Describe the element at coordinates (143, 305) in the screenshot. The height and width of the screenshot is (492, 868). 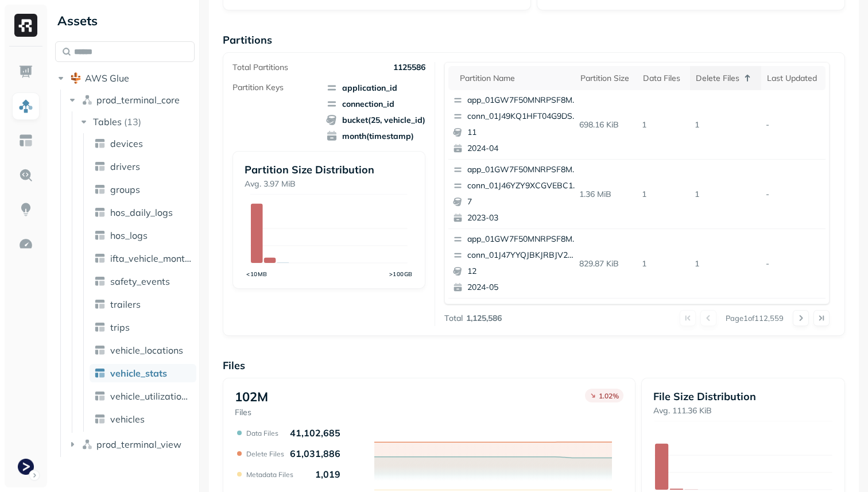
I see `a: trailers` at that location.